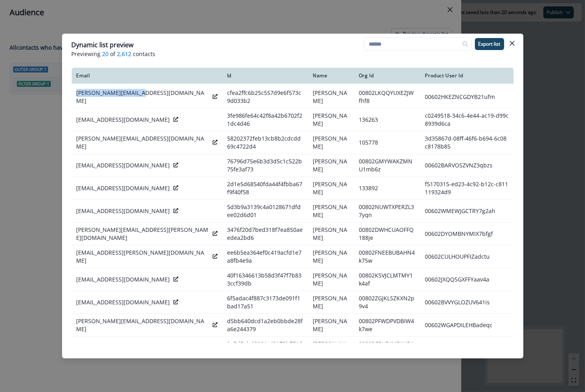  What do you see at coordinates (387, 143) in the screenshot?
I see `td: 105778` at bounding box center [387, 143].